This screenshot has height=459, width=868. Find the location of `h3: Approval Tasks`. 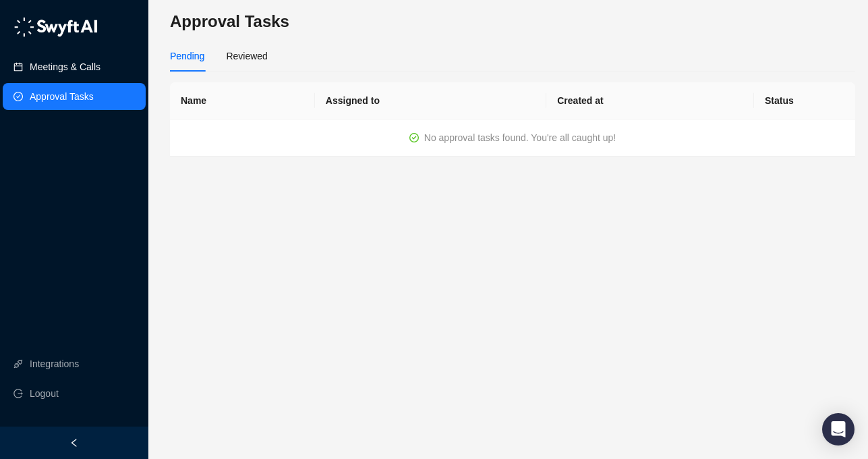

h3: Approval Tasks is located at coordinates (512, 21).